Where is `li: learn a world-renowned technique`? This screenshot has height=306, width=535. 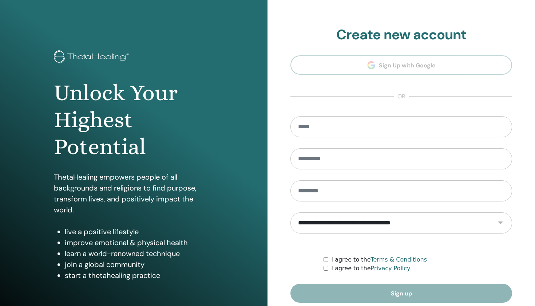 li: learn a world-renowned technique is located at coordinates (139, 253).